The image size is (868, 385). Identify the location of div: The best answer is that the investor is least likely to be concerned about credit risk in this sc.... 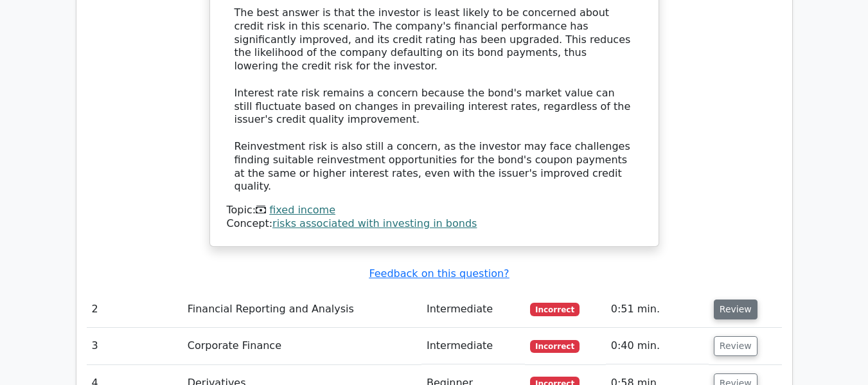
(434, 100).